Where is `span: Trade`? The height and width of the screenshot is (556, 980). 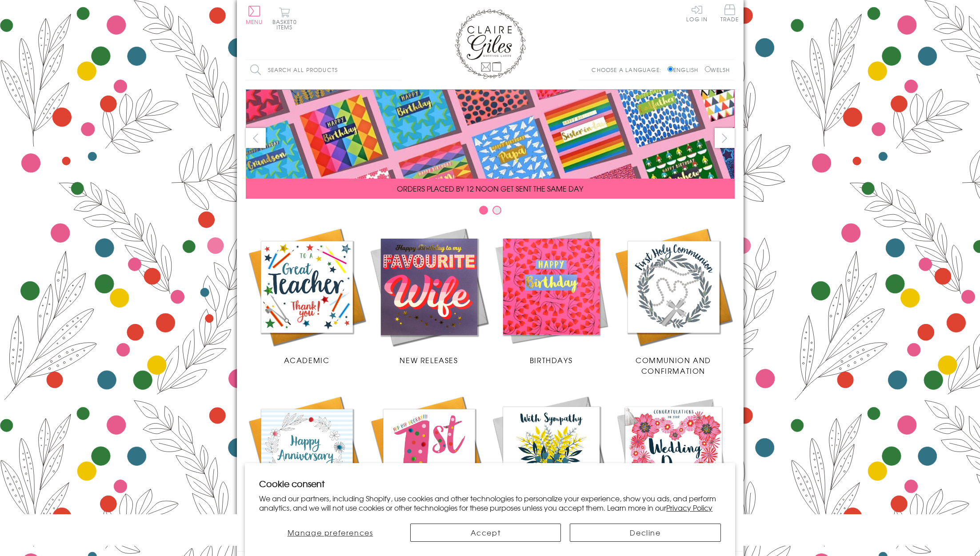 span: Trade is located at coordinates (730, 13).